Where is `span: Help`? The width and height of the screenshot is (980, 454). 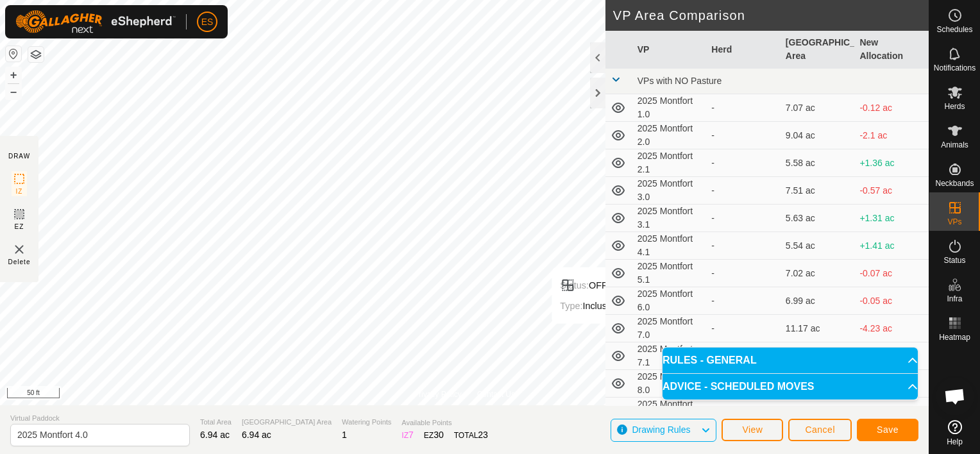
span: Help is located at coordinates (955, 442).